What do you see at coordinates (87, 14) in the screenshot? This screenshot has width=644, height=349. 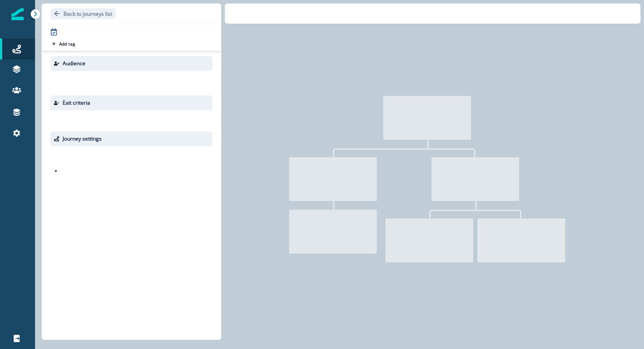 I see `p: Back to journeys list` at bounding box center [87, 14].